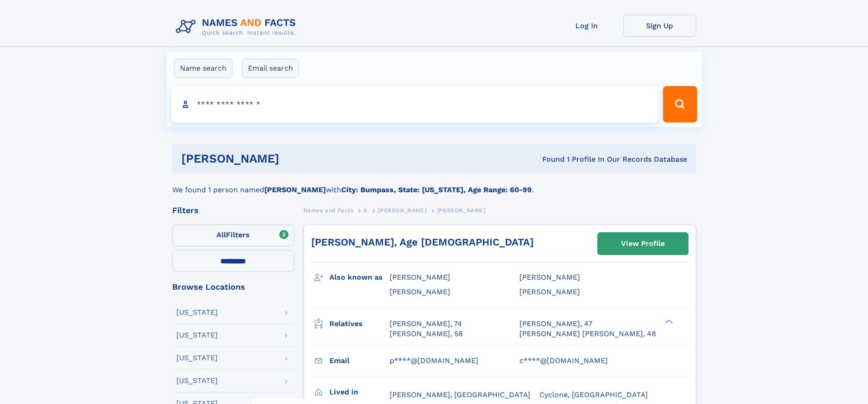 This screenshot has width=868, height=404. I want to click on span: All, so click(221, 235).